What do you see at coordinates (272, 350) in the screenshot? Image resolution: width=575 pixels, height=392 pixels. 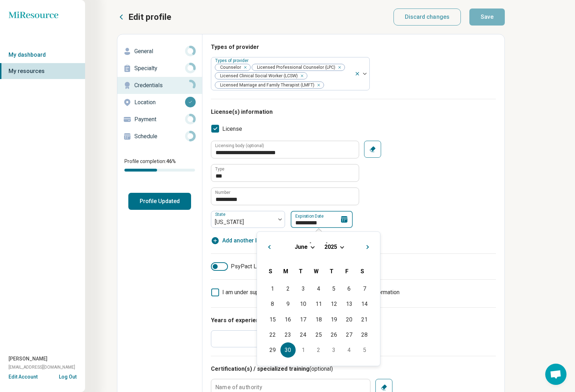 I see `div: Choose Sunday, June 29th, 2025` at bounding box center [272, 350].